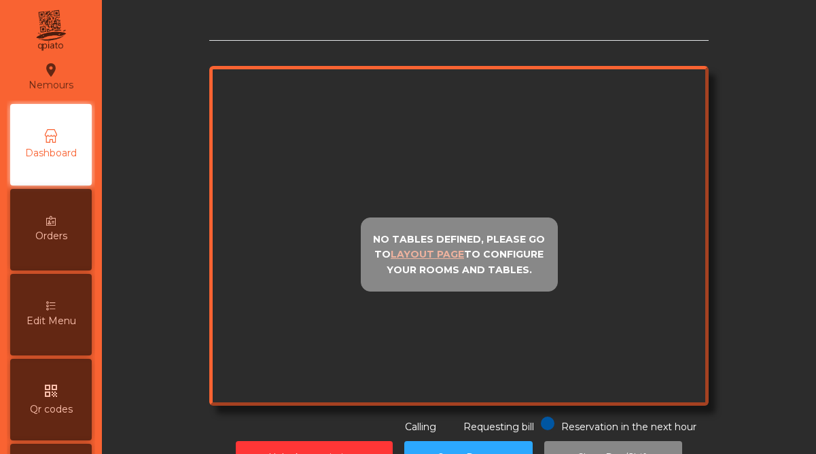 This screenshot has height=454, width=816. I want to click on span: Dashboard, so click(51, 153).